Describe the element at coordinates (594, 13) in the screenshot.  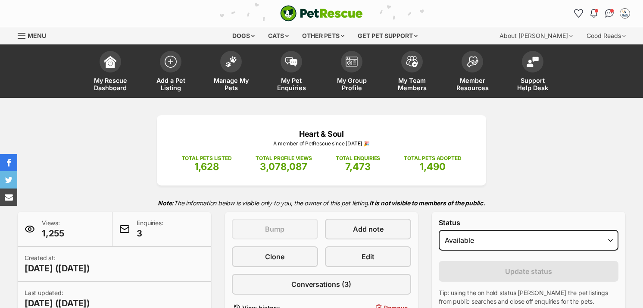
I see `button: Notifications` at that location.